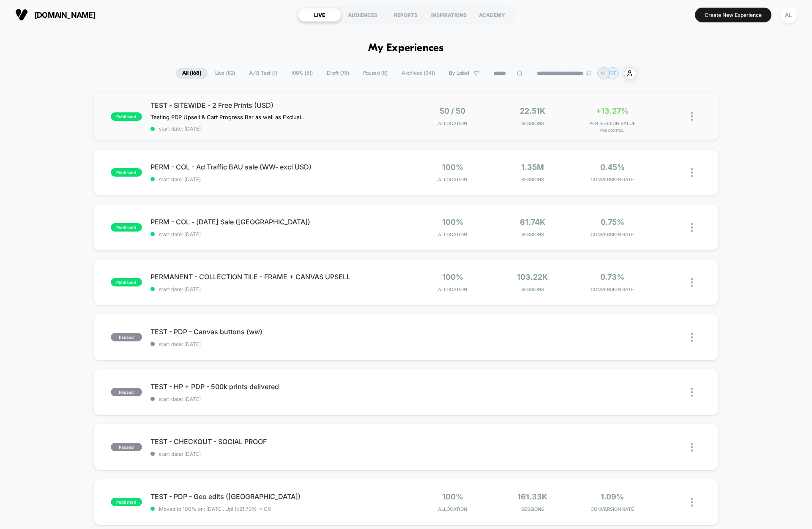 The image size is (812, 529). I want to click on span: Paused ( 8 ), so click(375, 73).